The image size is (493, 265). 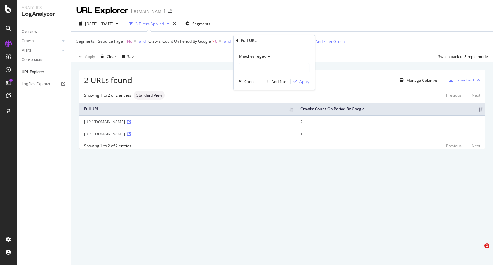 What do you see at coordinates (111, 57) in the screenshot?
I see `div: Clear` at bounding box center [111, 57].